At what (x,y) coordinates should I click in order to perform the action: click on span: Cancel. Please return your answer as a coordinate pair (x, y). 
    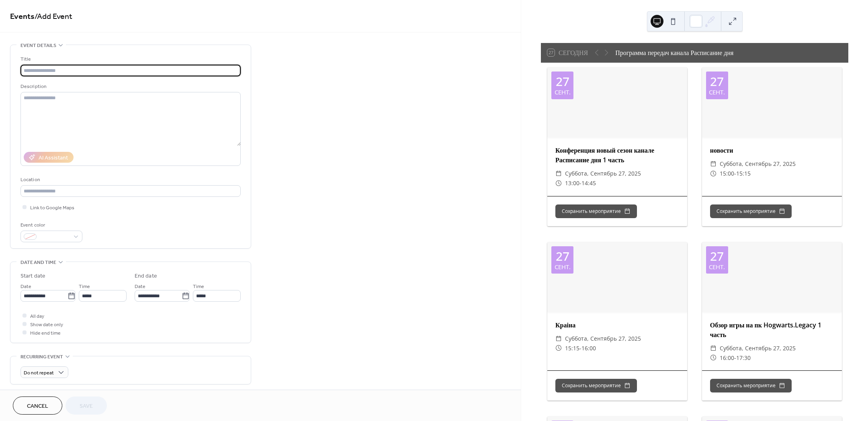
    Looking at the image, I should click on (38, 407).